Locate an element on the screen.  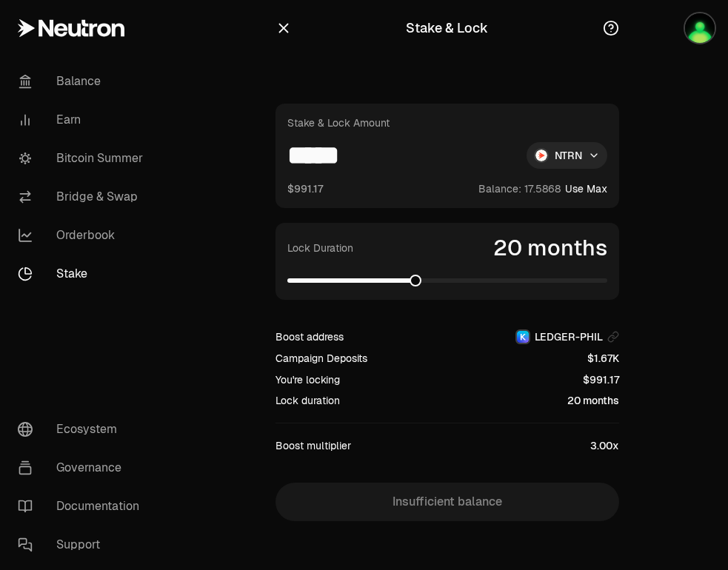
div: You're locking is located at coordinates (308, 380).